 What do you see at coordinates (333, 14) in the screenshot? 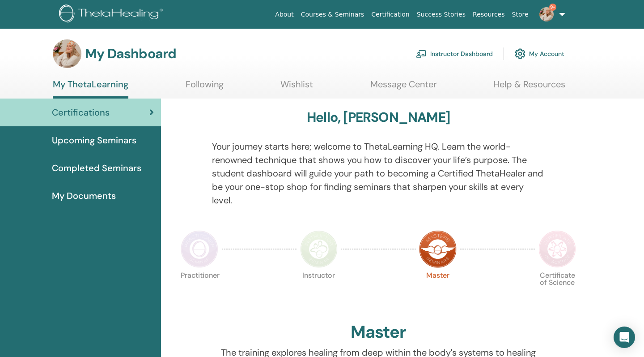
I see `a: Courses & Seminars` at bounding box center [333, 14].